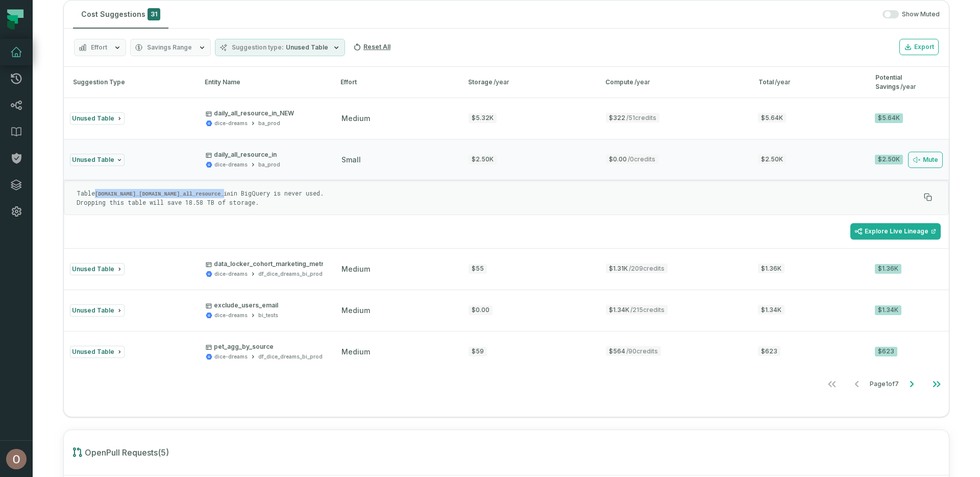  Describe the element at coordinates (528, 83) in the screenshot. I see `div: Storage` at that location.